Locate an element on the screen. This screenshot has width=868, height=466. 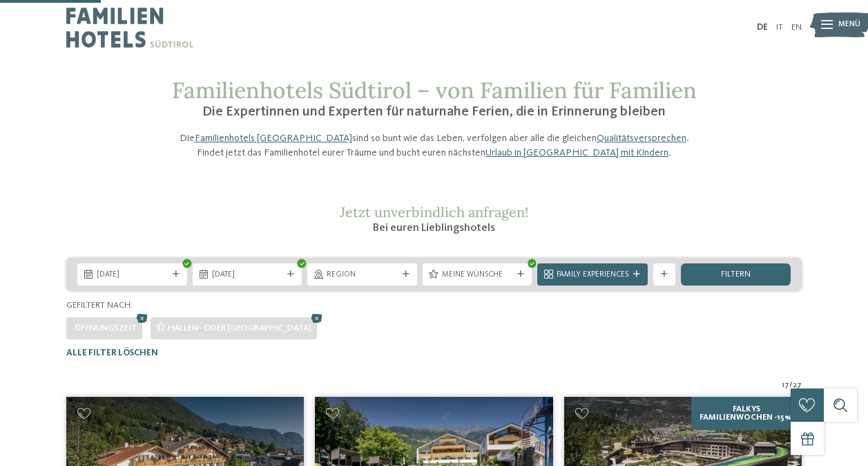
span: Menü is located at coordinates (849, 25).